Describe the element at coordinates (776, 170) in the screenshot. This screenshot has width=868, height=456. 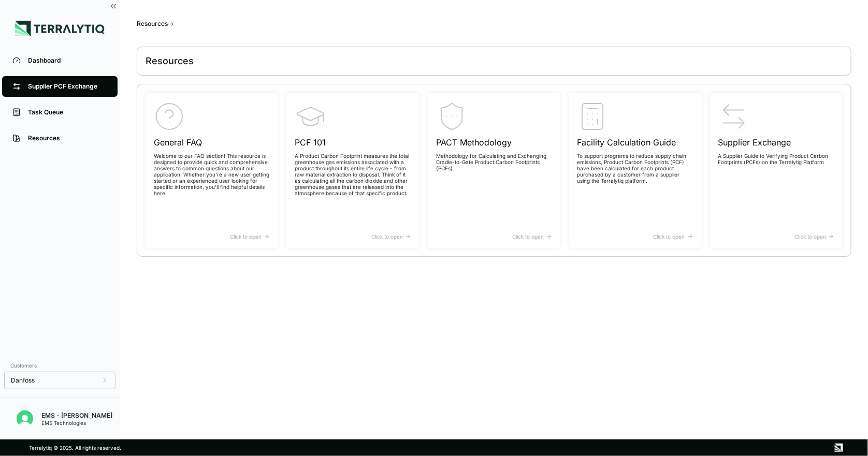
I see `a: Supplier ExchangeA Supplier Guide to Verifying Product Carbon Footprints (PCFs) on the Terralytig...` at that location.